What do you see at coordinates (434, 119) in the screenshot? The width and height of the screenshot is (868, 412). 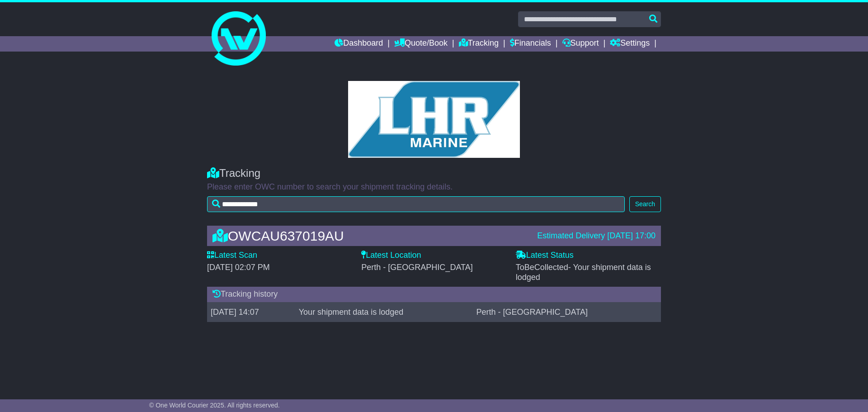 I see `img: GetCustomerLogo` at bounding box center [434, 119].